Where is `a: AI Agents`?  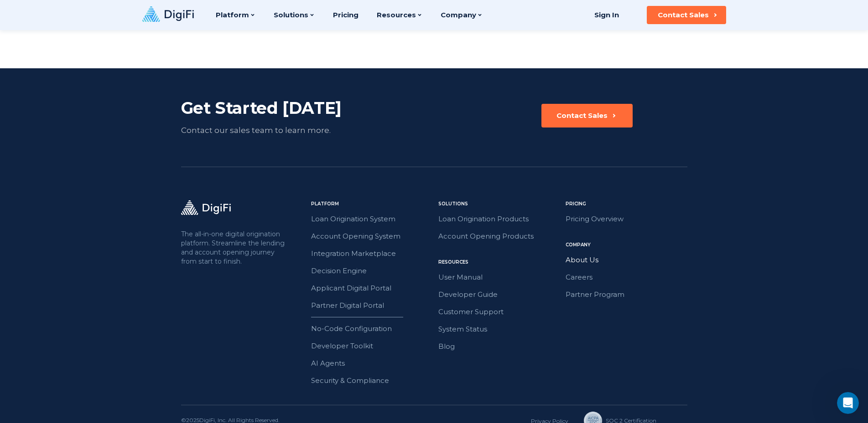
a: AI Agents is located at coordinates (372, 363).